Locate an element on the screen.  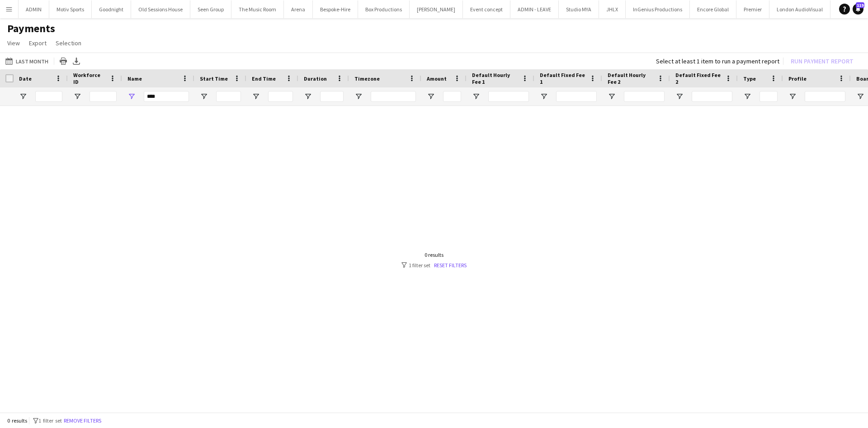
span: Profile is located at coordinates (797, 78).